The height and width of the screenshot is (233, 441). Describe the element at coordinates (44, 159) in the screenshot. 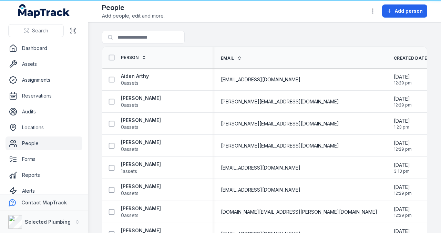

I see `a: Forms` at that location.